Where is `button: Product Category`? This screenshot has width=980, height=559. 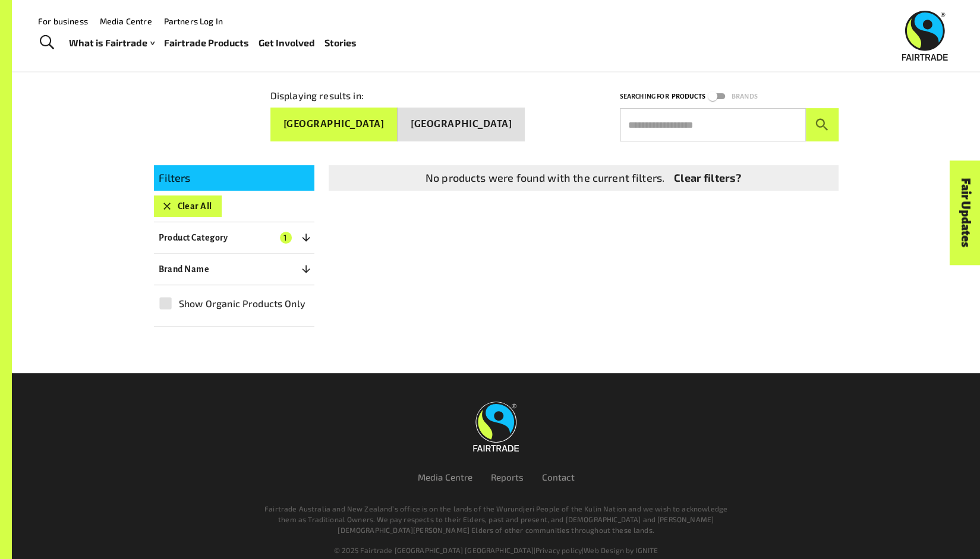
button: Product Category is located at coordinates (234, 238).